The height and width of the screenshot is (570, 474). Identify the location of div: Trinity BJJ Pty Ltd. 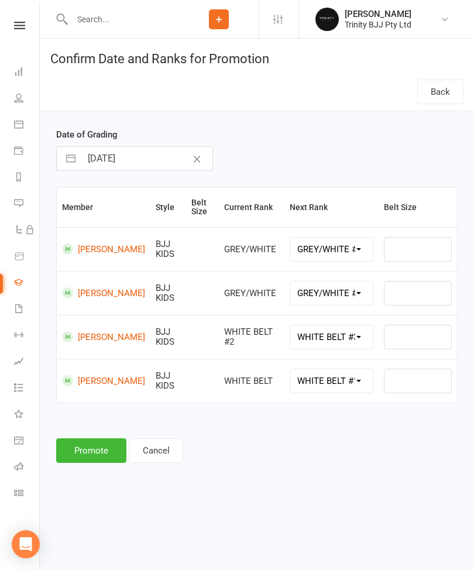
(378, 25).